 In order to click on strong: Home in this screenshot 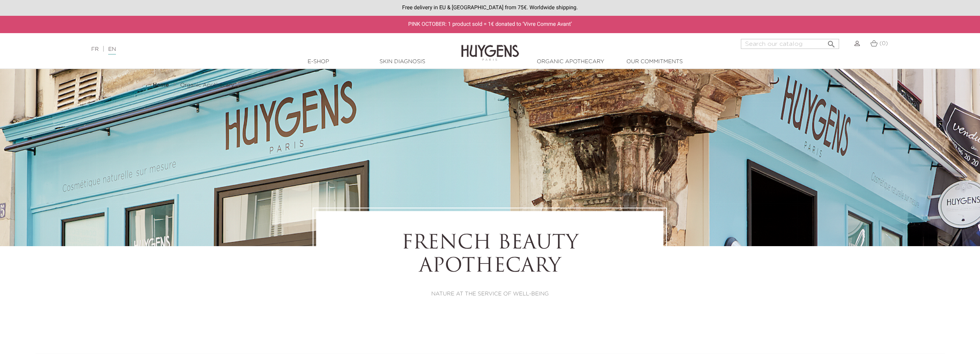, I will do `click(161, 85)`.